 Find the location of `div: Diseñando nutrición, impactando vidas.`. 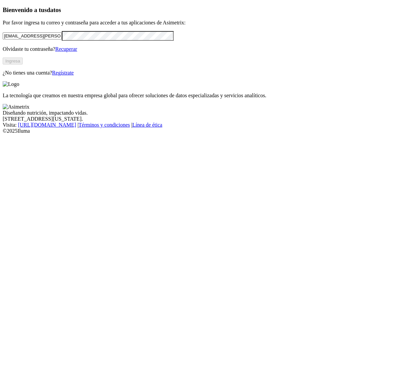

div: Diseñando nutrición, impactando vidas. is located at coordinates (200, 113).